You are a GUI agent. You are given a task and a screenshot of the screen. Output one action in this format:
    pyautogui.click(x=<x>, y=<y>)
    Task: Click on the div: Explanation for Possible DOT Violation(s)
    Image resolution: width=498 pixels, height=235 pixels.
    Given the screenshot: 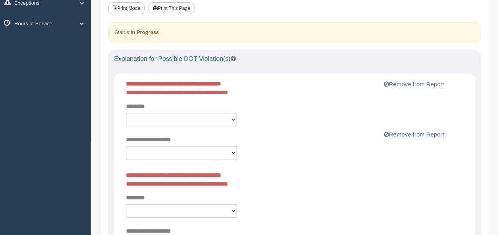 What is the action you would take?
    pyautogui.click(x=295, y=59)
    